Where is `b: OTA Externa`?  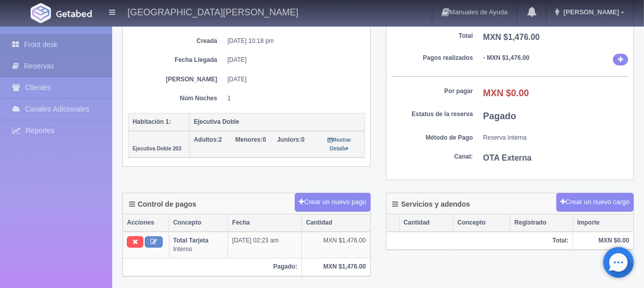
b: OTA Externa is located at coordinates (508, 157).